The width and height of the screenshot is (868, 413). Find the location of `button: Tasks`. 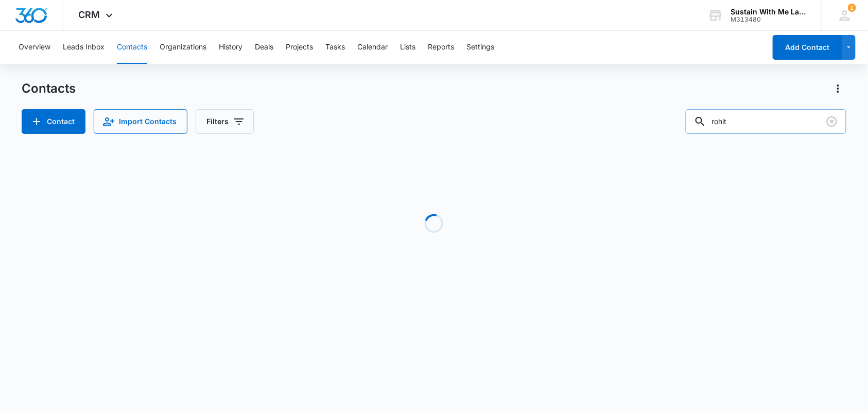

button: Tasks is located at coordinates (335, 47).